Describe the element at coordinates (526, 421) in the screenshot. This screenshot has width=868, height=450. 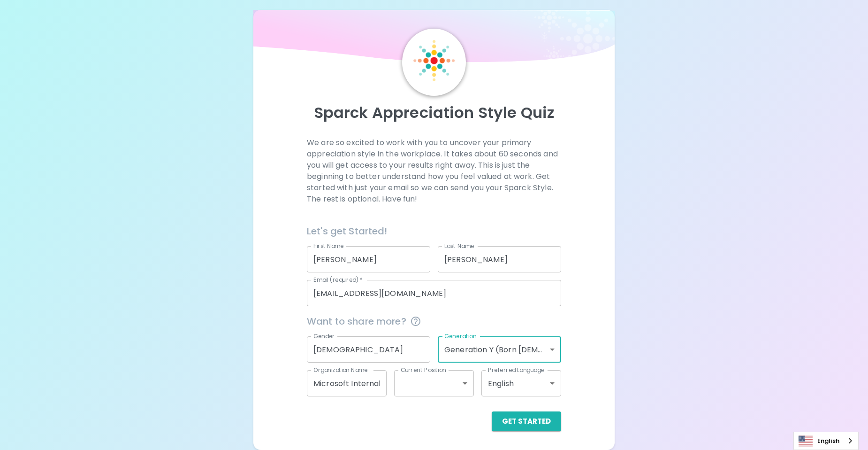
I see `button: Get Started` at that location.